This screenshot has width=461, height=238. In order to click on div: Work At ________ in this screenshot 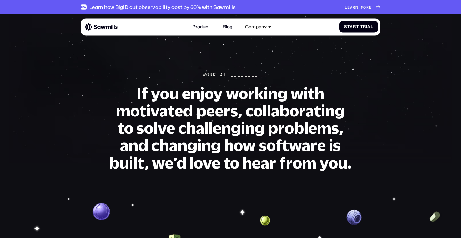, I will do `click(230, 75)`.